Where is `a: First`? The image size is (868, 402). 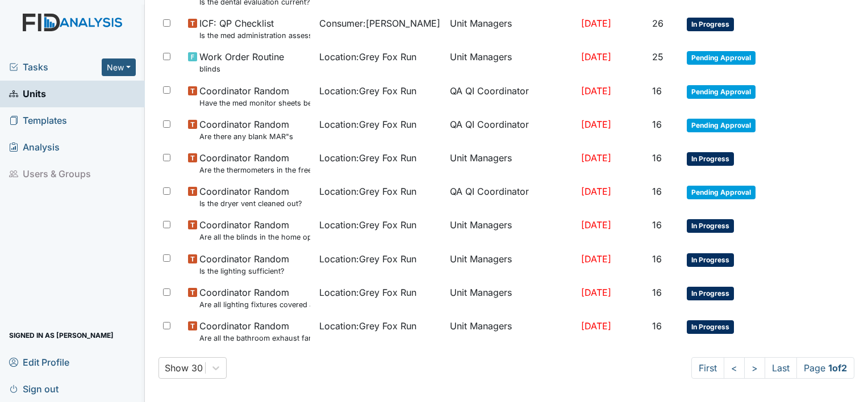
a: First is located at coordinates (708, 368).